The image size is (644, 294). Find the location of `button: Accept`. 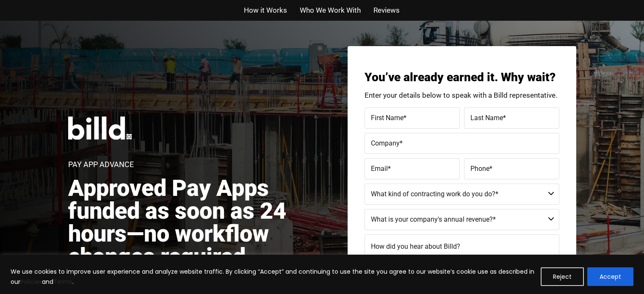

button: Accept is located at coordinates (610, 277).